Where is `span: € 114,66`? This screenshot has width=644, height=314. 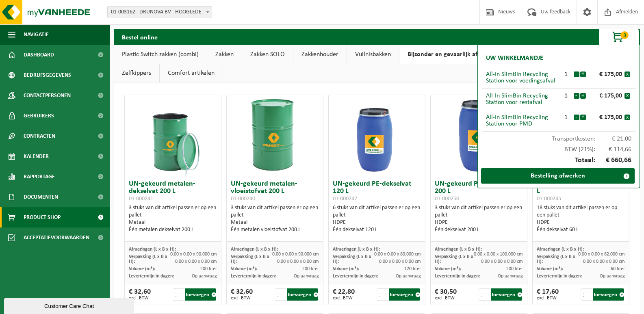
span: € 114,66 is located at coordinates (614, 150).